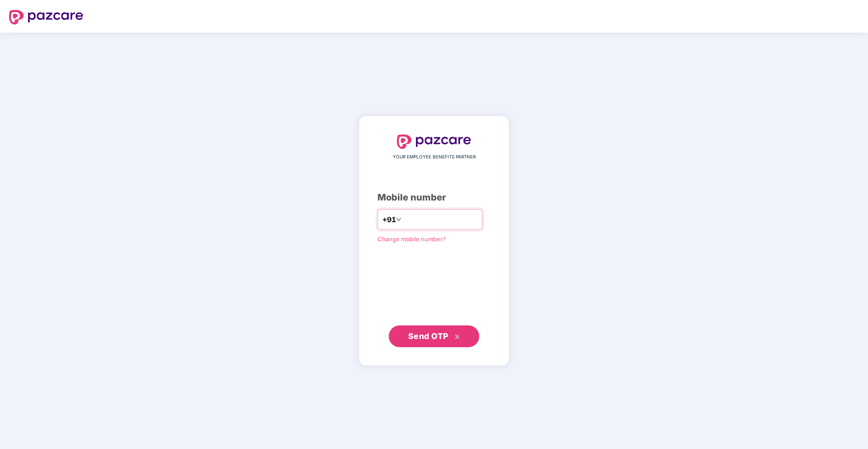 The height and width of the screenshot is (449, 868). I want to click on span: +91, so click(389, 219).